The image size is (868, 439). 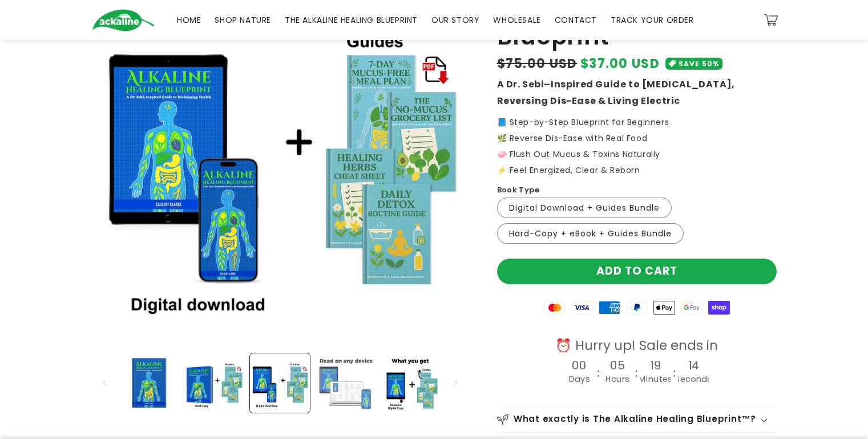 What do you see at coordinates (280, 383) in the screenshot?
I see `button: Load image 3 in gallery view` at bounding box center [280, 383].